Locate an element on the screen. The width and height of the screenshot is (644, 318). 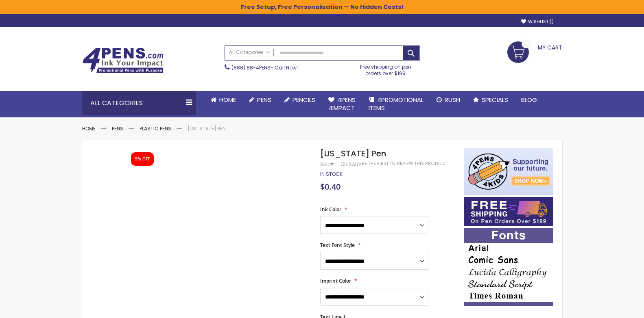
a: Blog is located at coordinates (529, 100).